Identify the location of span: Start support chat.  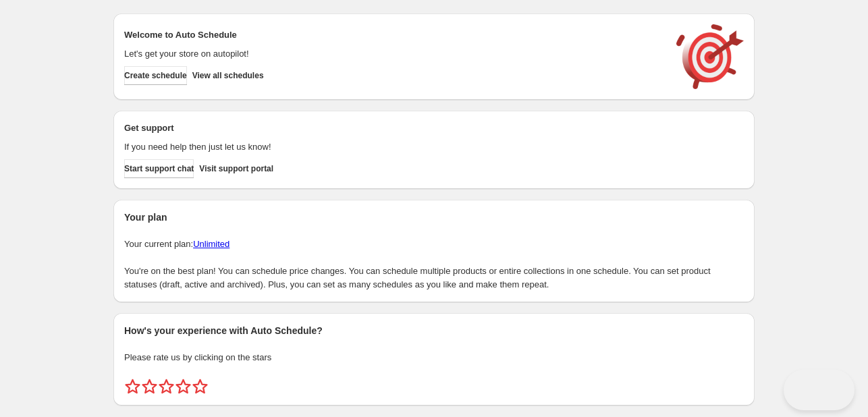
(159, 168).